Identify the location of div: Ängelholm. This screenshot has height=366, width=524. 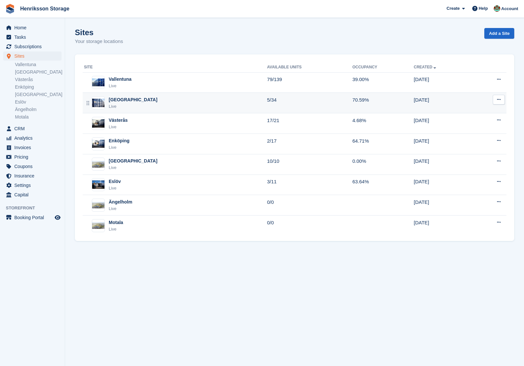
(120, 202).